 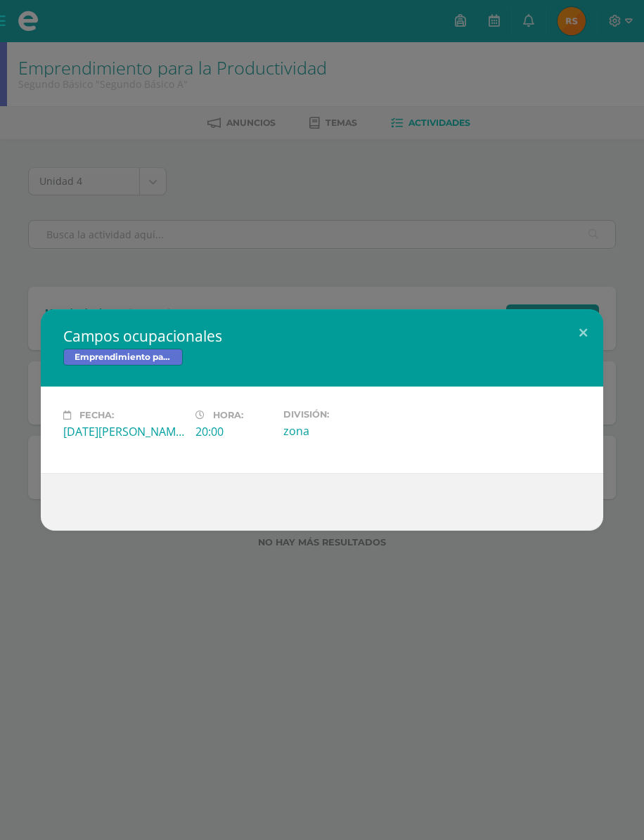 What do you see at coordinates (322, 336) in the screenshot?
I see `h2: Campos ocupacionales` at bounding box center [322, 336].